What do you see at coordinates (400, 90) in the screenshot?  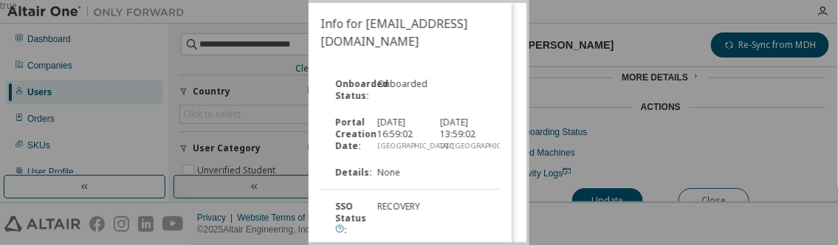 I see `div: Onboarded` at bounding box center [400, 90].